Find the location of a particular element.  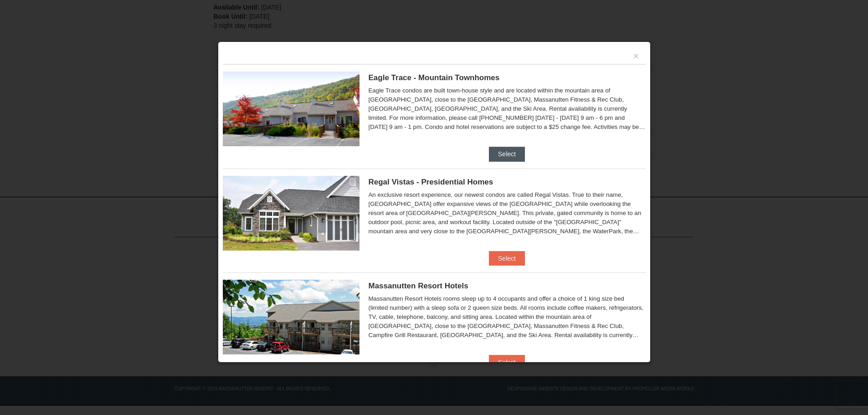

img: 19218983-1-9b289e55.jpg is located at coordinates (291, 109).